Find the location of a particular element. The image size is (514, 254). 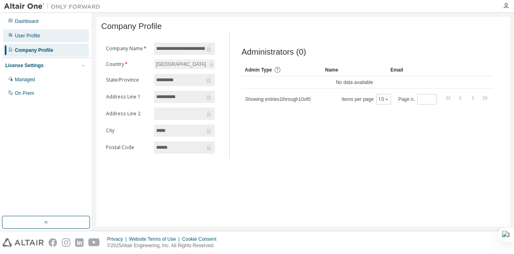

div: User Profile is located at coordinates (27, 36).